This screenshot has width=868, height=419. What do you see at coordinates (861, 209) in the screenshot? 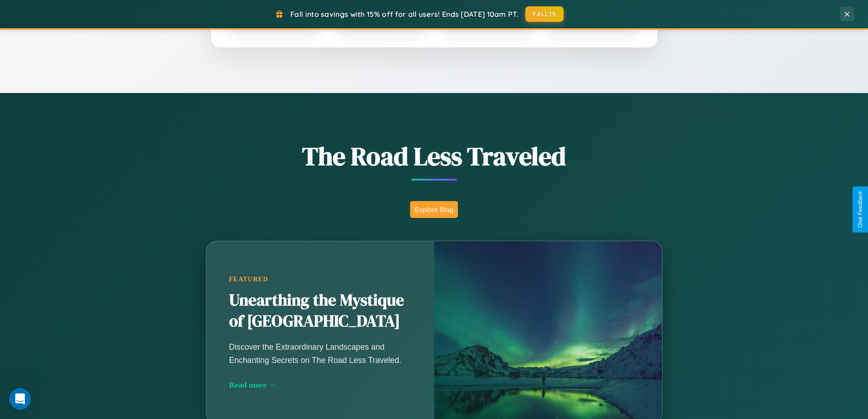
I see `div: Give Feedback` at bounding box center [861, 209].